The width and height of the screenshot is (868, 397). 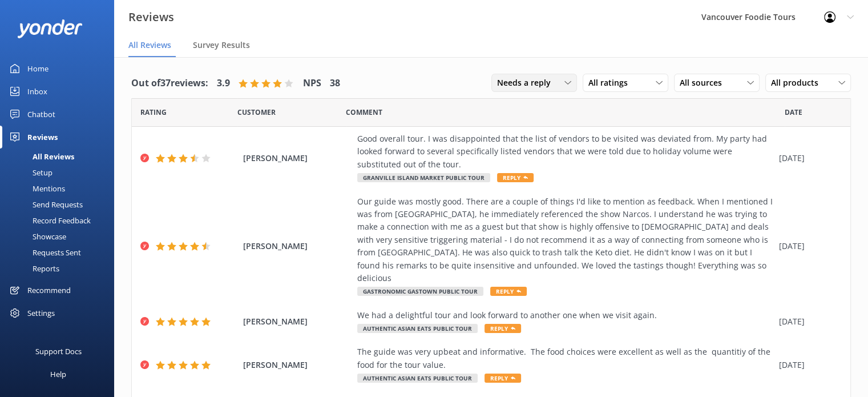 I want to click on div: We had a delightful tour and look forward to another one when we visit again., so click(x=565, y=316).